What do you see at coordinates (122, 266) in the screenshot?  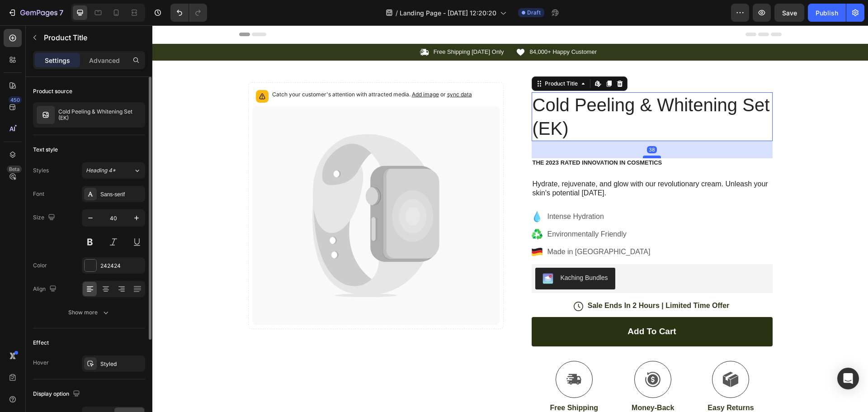 I see `div: 242424` at bounding box center [122, 266].